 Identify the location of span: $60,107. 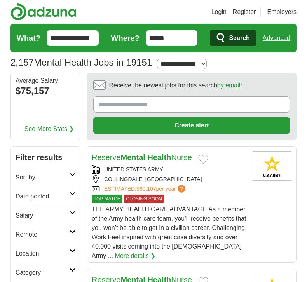
(146, 189).